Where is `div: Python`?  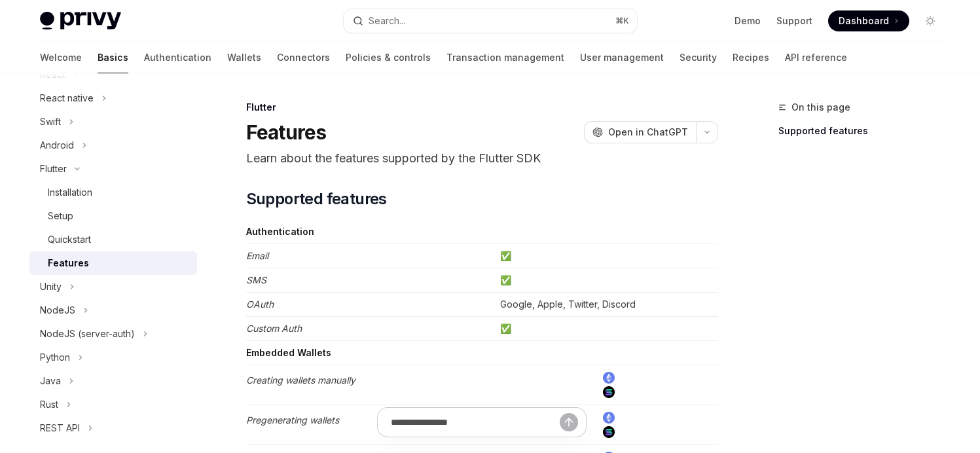 div: Python is located at coordinates (55, 357).